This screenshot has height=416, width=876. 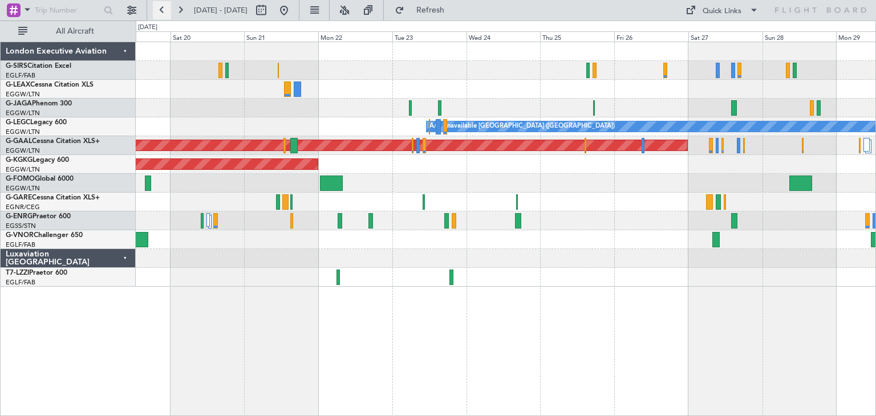 I want to click on div: Sat 27, so click(x=726, y=37).